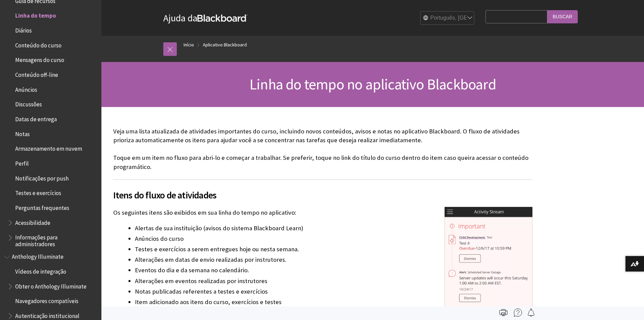 This screenshot has height=320, width=644. Describe the element at coordinates (33, 221) in the screenshot. I see `span: Acessibilidade` at that location.